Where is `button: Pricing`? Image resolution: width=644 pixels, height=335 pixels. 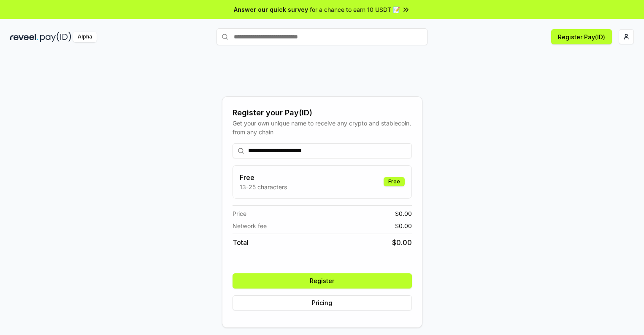 button: Pricing is located at coordinates (322, 303).